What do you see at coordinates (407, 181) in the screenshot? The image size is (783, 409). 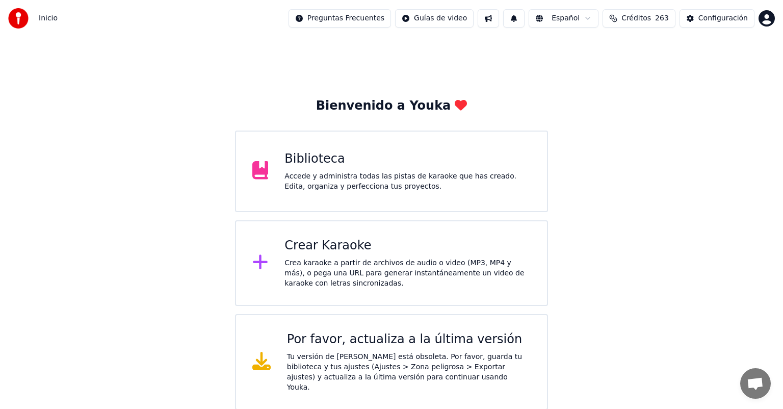 I see `div: Accede y administra todas las pistas de karaoke que has creado. Edita, organiza y perfecciona tus...` at bounding box center [407, 181].